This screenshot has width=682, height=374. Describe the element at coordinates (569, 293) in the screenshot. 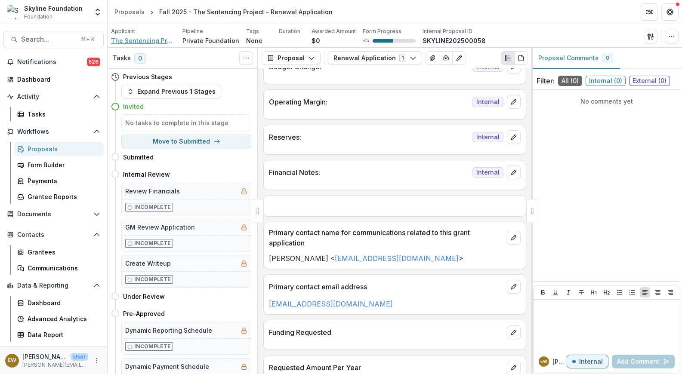

I see `button: Italicize` at that location.